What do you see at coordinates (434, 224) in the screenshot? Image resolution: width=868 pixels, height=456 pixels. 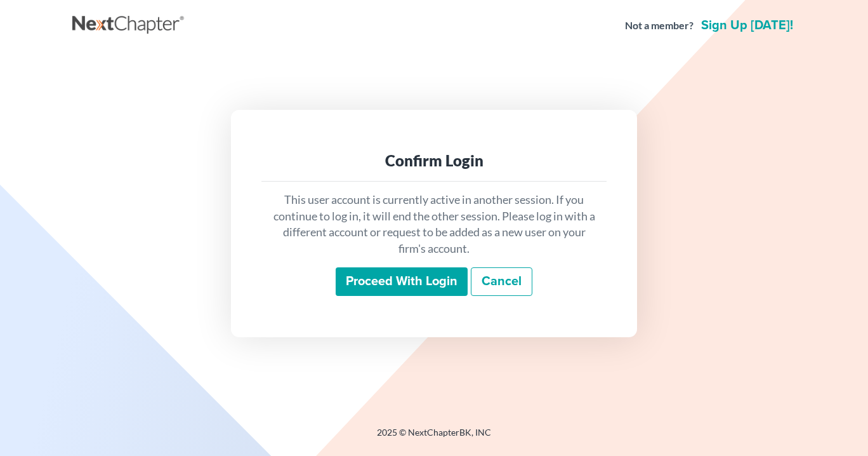 I see `p: This user account is currently active in another session. If you continue to log in, it will end ...` at bounding box center [434, 224].